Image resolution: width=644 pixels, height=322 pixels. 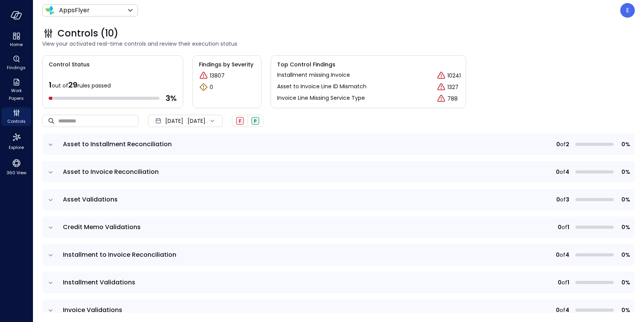 I want to click on div: Failed, so click(x=240, y=121).